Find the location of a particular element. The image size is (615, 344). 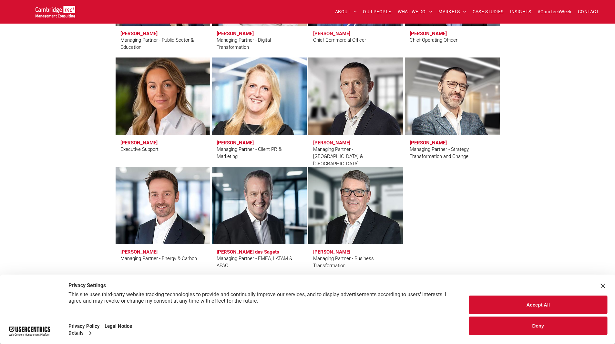

div: Chief Commercial Officer is located at coordinates (340, 40).